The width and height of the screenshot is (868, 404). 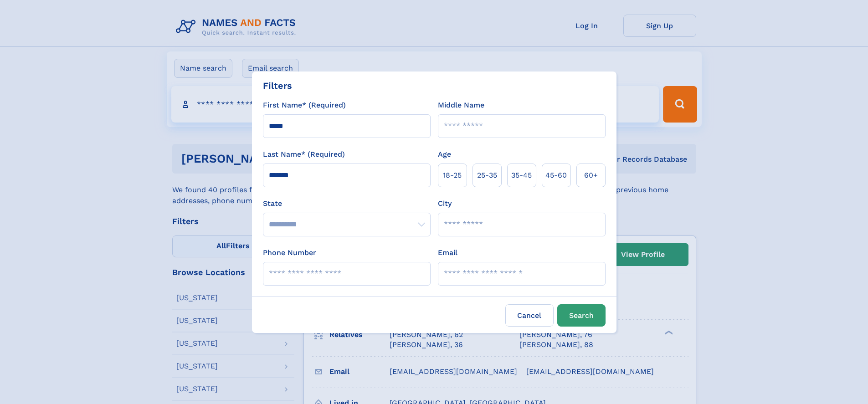 I want to click on label: Phone Number, so click(x=289, y=253).